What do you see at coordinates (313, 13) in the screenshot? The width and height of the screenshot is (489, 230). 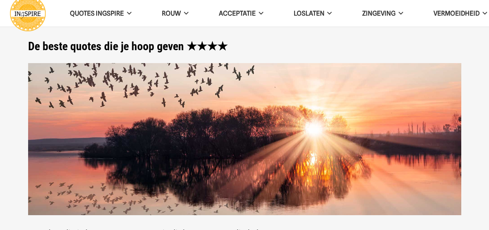 I see `a: Loslaten` at bounding box center [313, 13].